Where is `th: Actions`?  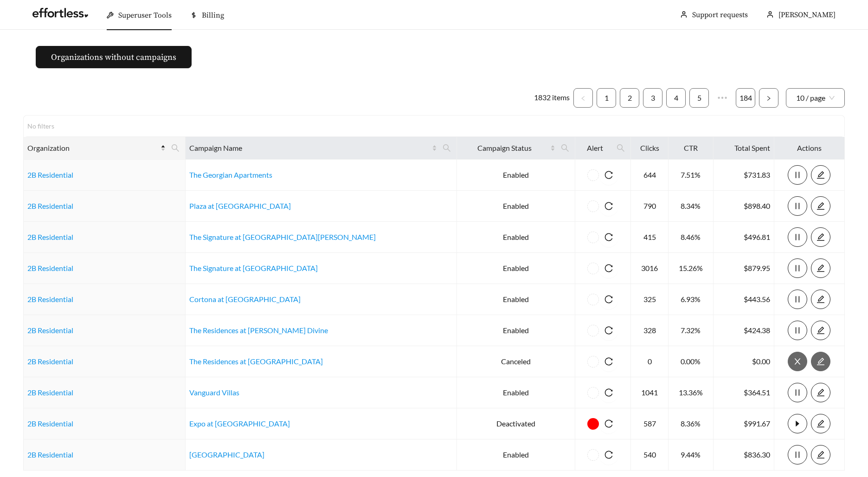
th: Actions is located at coordinates (810, 148).